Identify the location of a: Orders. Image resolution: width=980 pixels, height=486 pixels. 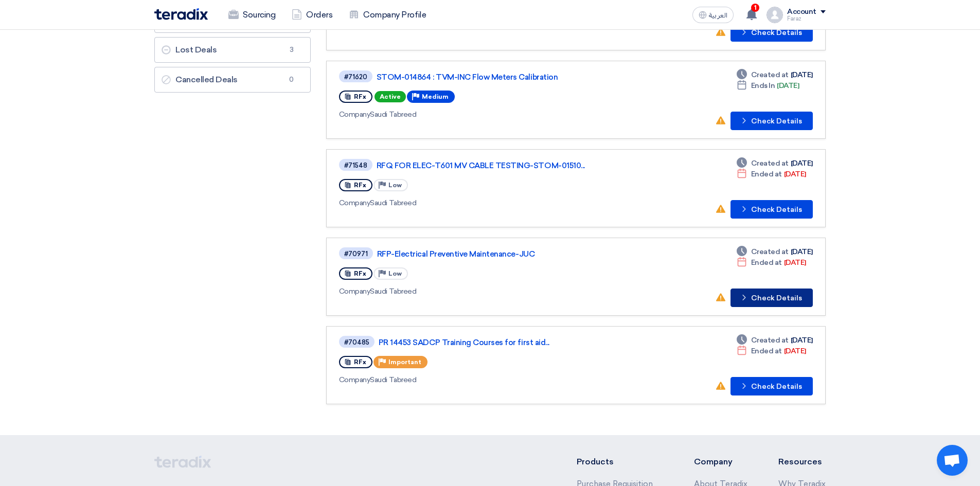
(312, 15).